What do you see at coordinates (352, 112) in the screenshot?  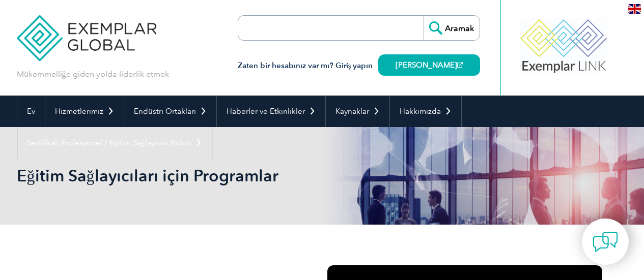 I see `font: Kaynaklar` at bounding box center [352, 112].